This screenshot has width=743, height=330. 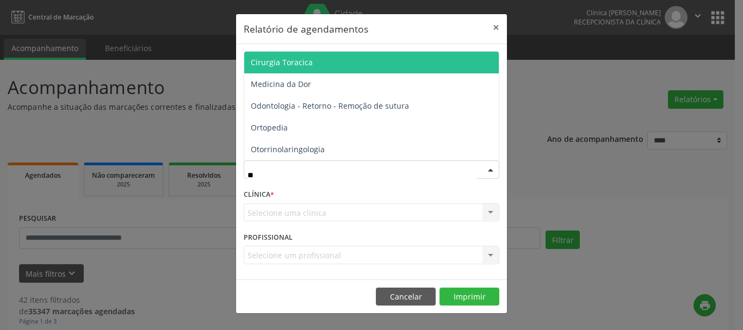 I want to click on span: Medicina da Dor, so click(x=281, y=84).